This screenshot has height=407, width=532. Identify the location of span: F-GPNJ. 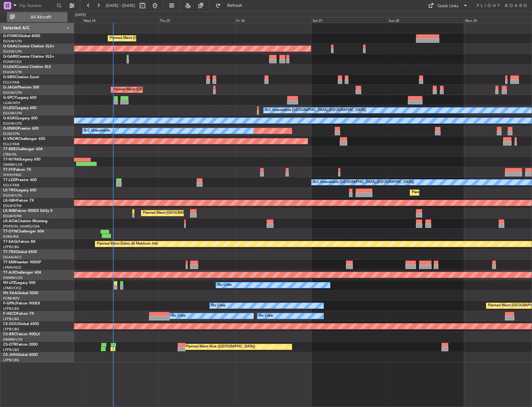
(10, 304).